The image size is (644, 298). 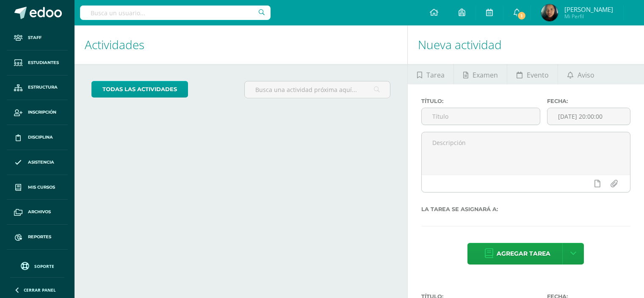 What do you see at coordinates (522, 16) in the screenshot?
I see `span: 1` at bounding box center [522, 16].